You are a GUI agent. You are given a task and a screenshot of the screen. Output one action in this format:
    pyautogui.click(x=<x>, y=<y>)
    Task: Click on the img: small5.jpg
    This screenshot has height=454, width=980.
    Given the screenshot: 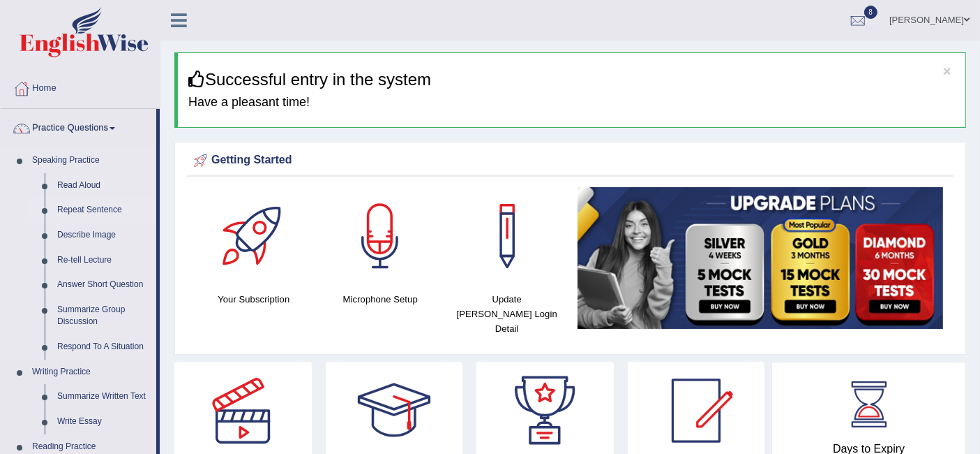 What is the action you would take?
    pyautogui.click(x=761, y=258)
    